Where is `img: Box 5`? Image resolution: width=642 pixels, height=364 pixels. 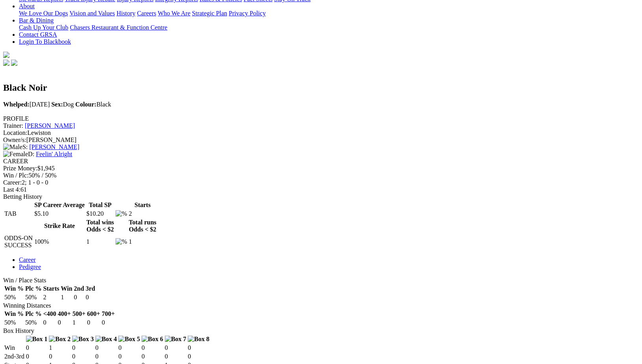 img: Box 5 is located at coordinates (129, 339).